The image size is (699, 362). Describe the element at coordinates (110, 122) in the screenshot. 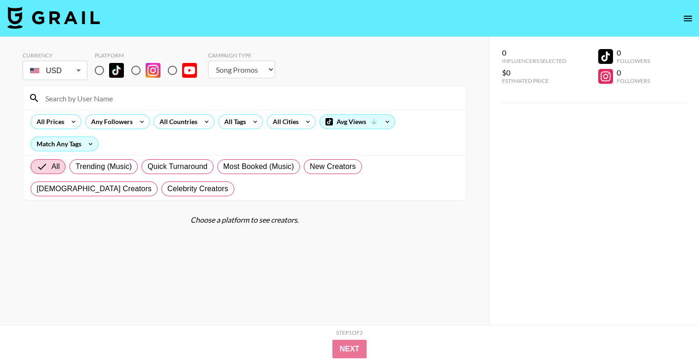

I see `div: Any Followers` at that location.